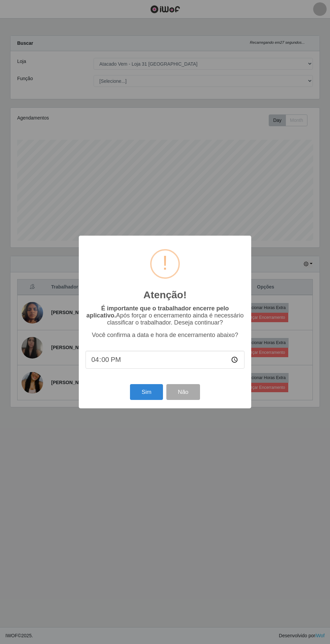 This screenshot has height=644, width=330. I want to click on button: Não, so click(183, 392).